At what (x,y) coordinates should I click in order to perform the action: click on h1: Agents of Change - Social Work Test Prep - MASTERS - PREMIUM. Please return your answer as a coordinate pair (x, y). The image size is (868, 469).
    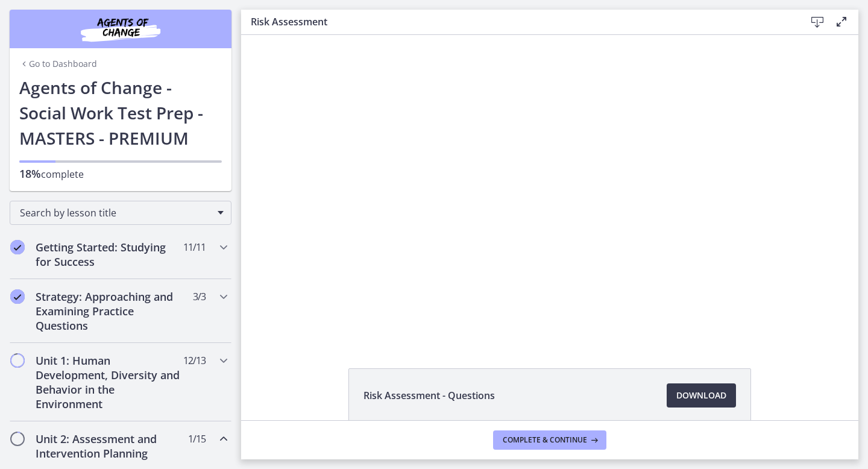
    Looking at the image, I should click on (121, 112).